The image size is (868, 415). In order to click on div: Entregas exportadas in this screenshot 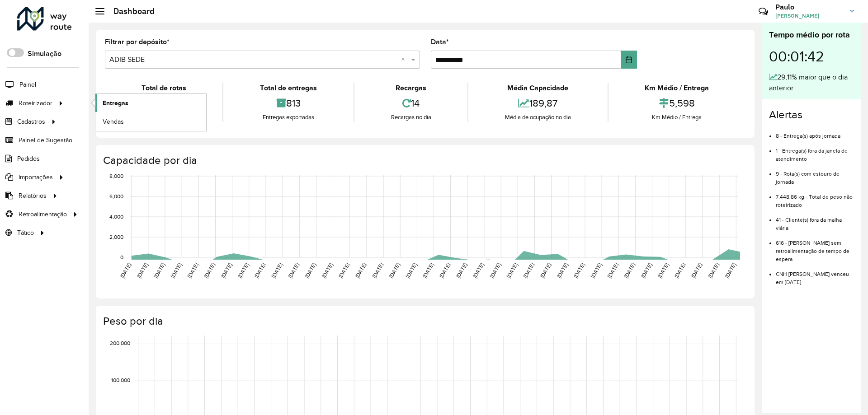, I will do `click(288, 117)`.